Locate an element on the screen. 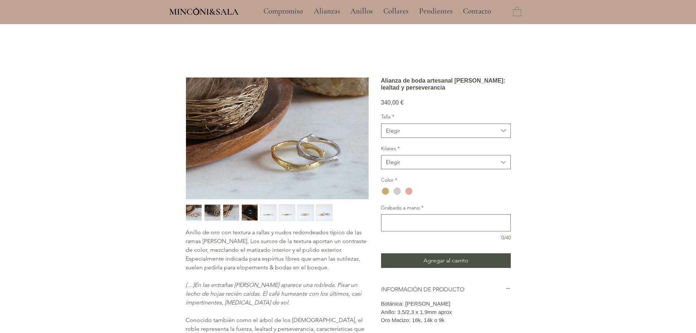  h2: INFORMACIÓN DE PRODUCTO is located at coordinates (443, 289).